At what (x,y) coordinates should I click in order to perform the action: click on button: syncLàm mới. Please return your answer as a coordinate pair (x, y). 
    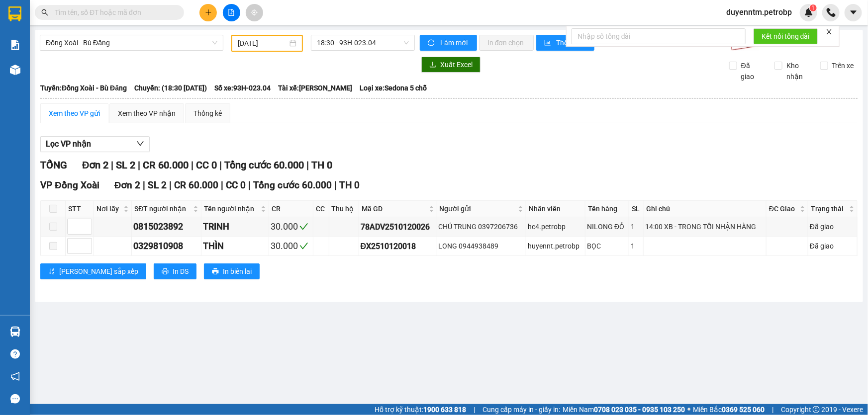
    Looking at the image, I should click on (448, 42).